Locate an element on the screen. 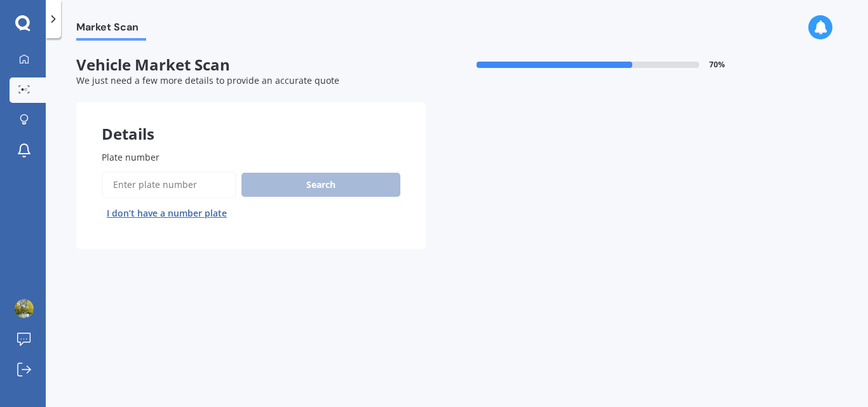 Image resolution: width=868 pixels, height=407 pixels. span: We just need a few more details to provide an accurate quote is located at coordinates (208, 80).